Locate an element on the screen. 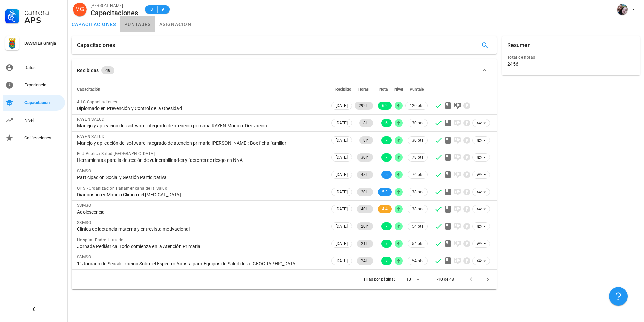  span: 21 h is located at coordinates (365, 244).